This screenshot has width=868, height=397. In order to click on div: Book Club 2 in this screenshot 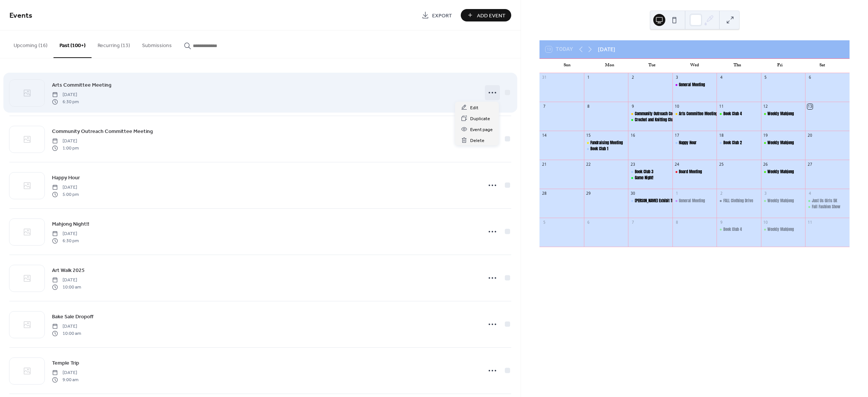, I will do `click(739, 143)`.